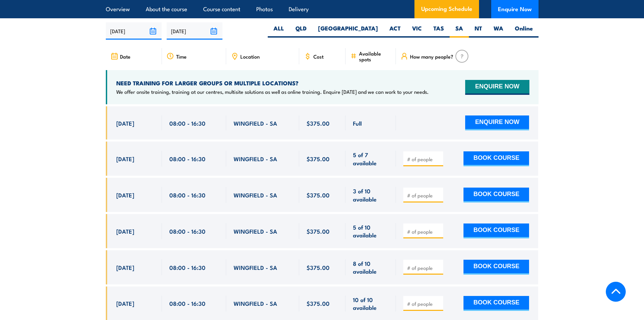  What do you see at coordinates (272, 92) in the screenshot?
I see `p: We offer onsite training, training at our centres, multisite solutions as well as online training...` at bounding box center [272, 92].